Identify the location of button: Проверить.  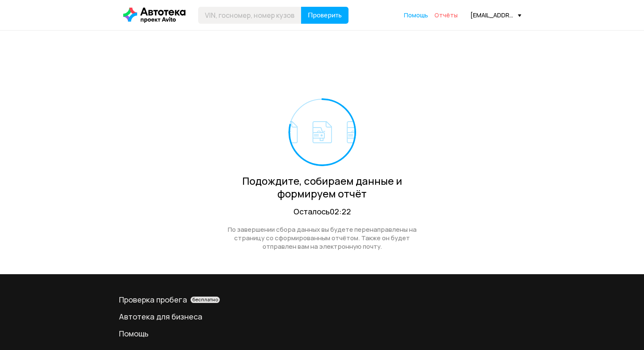
(325, 15).